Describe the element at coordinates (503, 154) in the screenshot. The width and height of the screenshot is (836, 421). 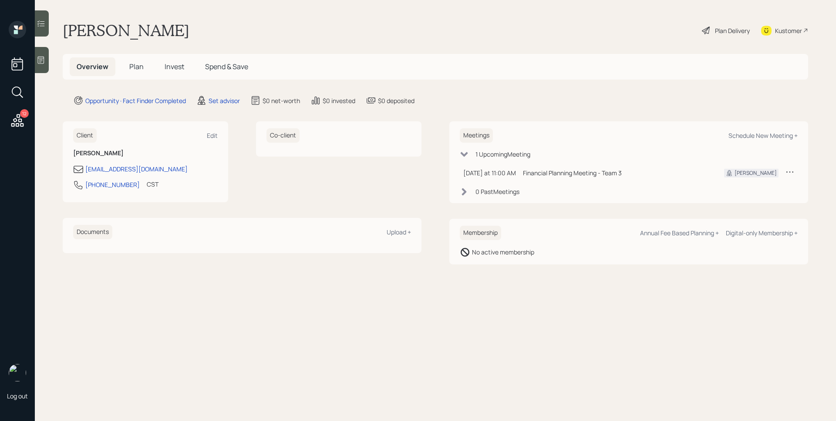
I see `div: 1 Upcoming Meeting` at that location.